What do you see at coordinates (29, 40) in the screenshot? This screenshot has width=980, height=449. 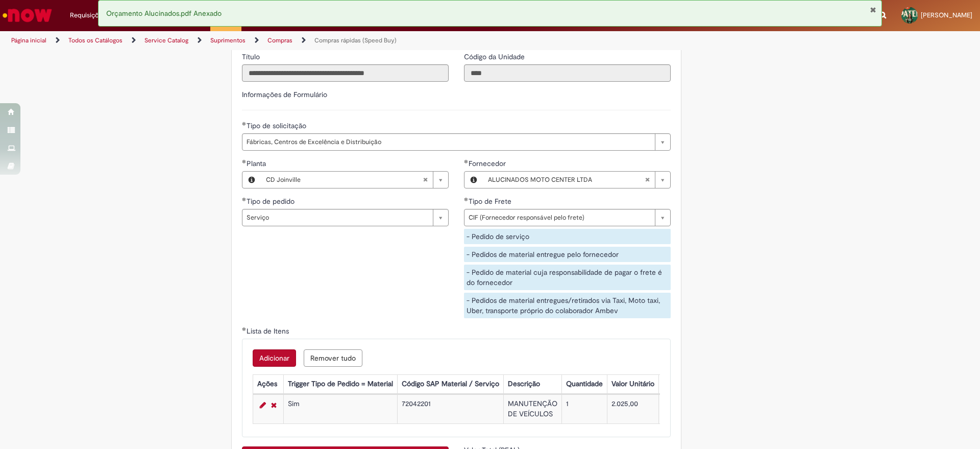 I see `a: Página inicial` at bounding box center [29, 40].